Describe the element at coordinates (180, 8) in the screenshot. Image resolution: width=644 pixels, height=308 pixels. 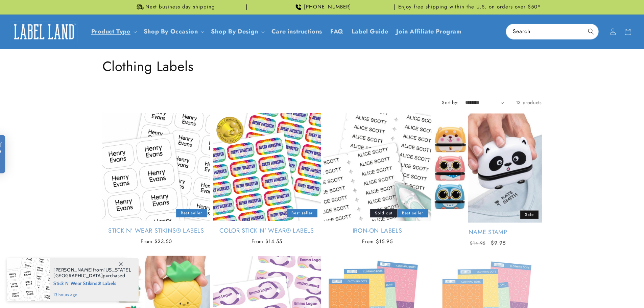
I see `span: Next business day shipping` at that location.